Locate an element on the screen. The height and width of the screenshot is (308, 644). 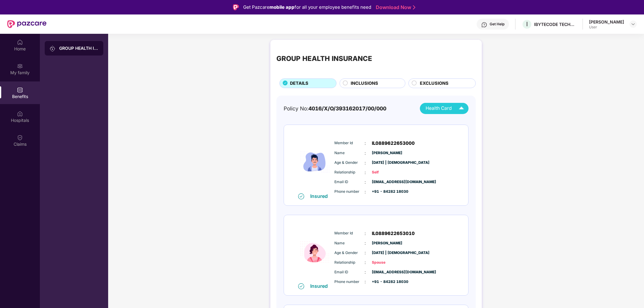
img: svg+xml;base64,PHN2ZyBpZD0iQ2xhaW0iIHhtbG5zPSJodHRwOi8vd3d3LnczLm9yZy8yMDAwL3N2ZyIgd2lkdGg9IjIwIi... is located at coordinates (20, 138).